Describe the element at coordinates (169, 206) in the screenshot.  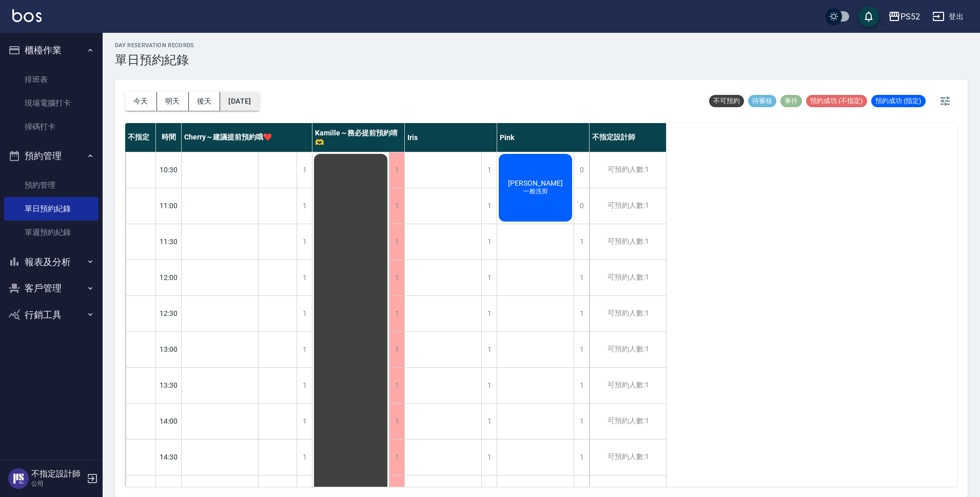
I see `div: 11:00` at that location.